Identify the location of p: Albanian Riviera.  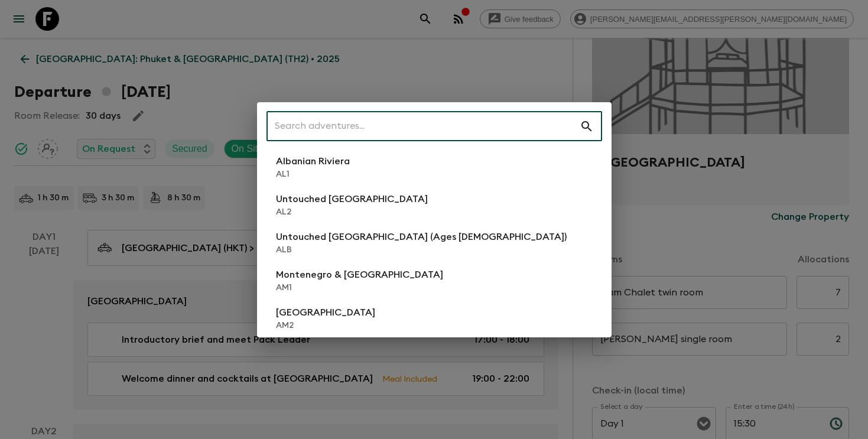
(312, 161).